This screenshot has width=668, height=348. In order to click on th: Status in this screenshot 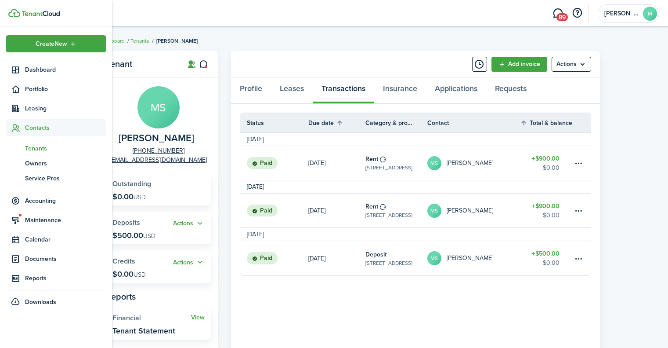, I will do `click(274, 123)`.